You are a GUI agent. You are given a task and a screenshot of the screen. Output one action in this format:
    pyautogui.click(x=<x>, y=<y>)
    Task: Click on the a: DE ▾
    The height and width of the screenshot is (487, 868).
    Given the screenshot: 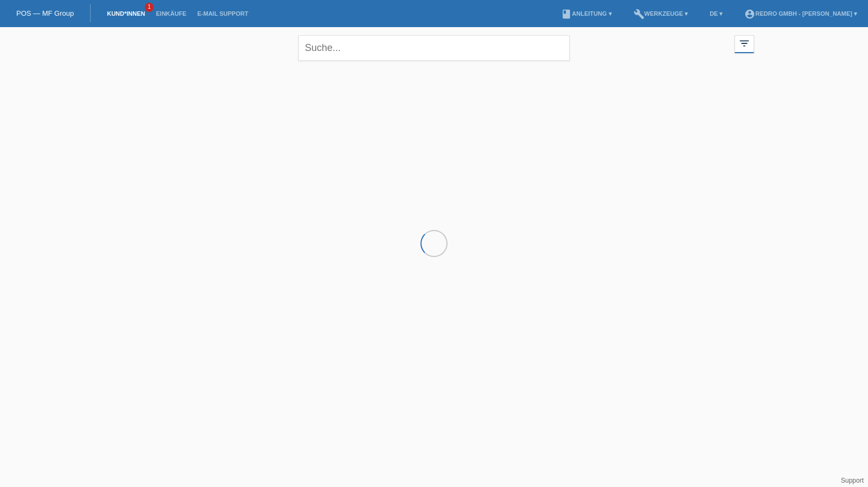 What is the action you would take?
    pyautogui.click(x=716, y=14)
    